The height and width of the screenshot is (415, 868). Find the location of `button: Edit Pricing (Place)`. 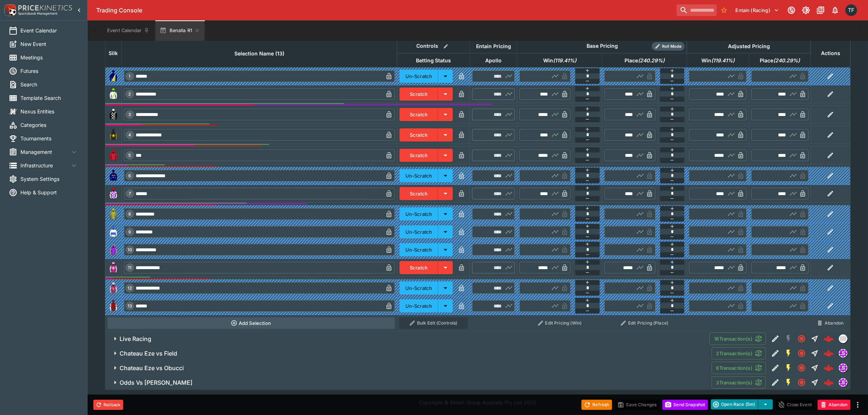

button: Edit Pricing (Place) is located at coordinates (645, 323).